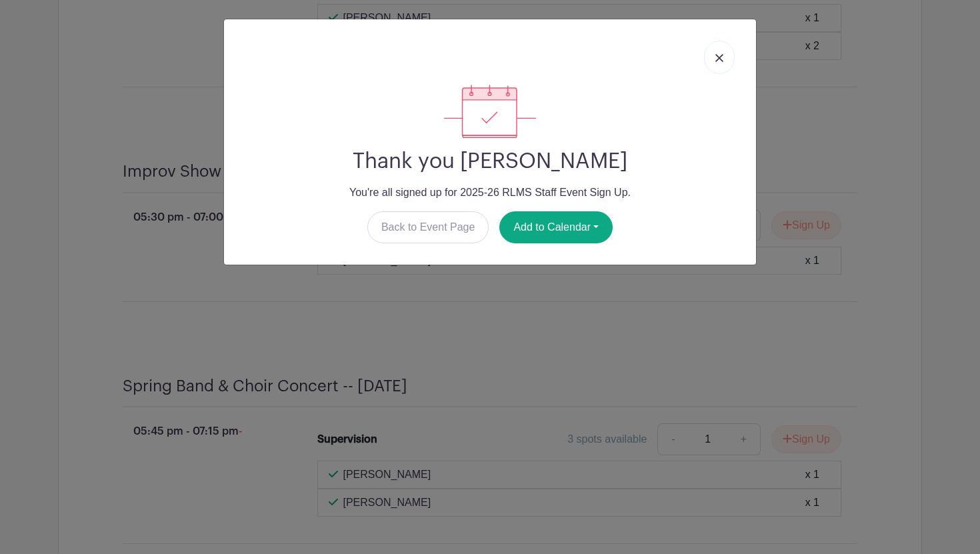 The image size is (980, 554). Describe the element at coordinates (428, 227) in the screenshot. I see `a: Back to Event Page` at that location.